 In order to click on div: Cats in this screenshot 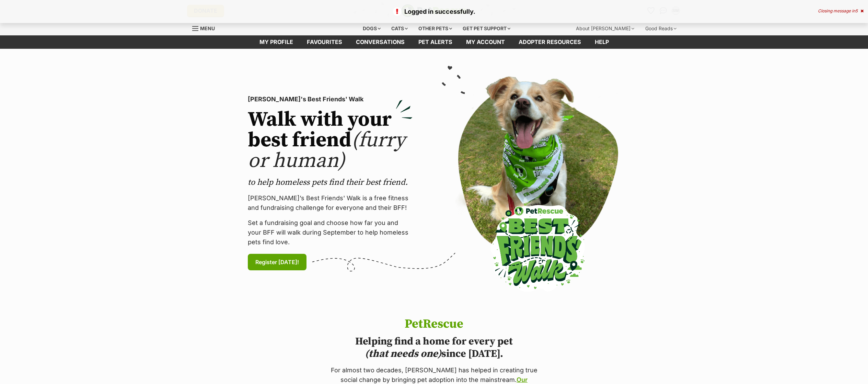, I will do `click(400, 29)`.